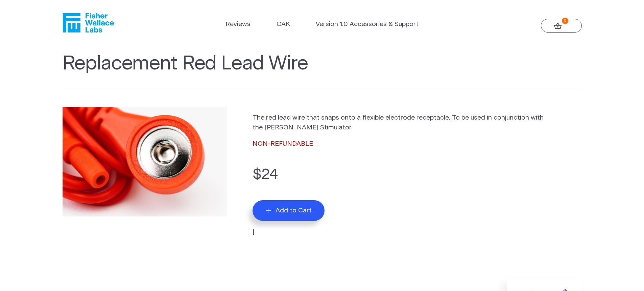  I want to click on button: Add to Cart, so click(288, 210).